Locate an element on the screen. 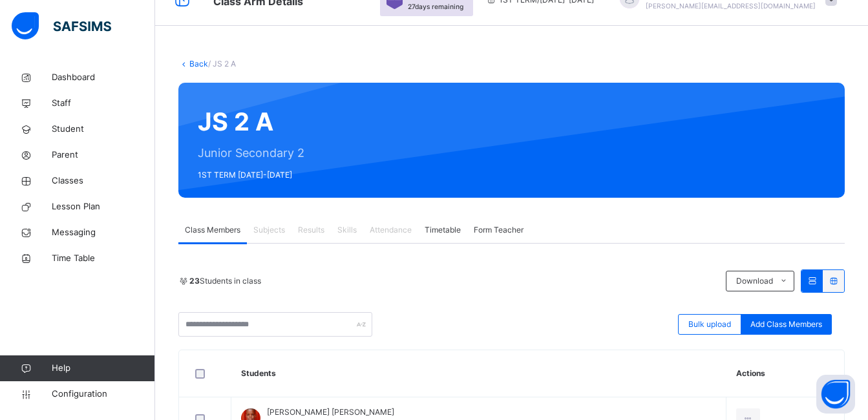  span: Dashboard is located at coordinates (104, 78).